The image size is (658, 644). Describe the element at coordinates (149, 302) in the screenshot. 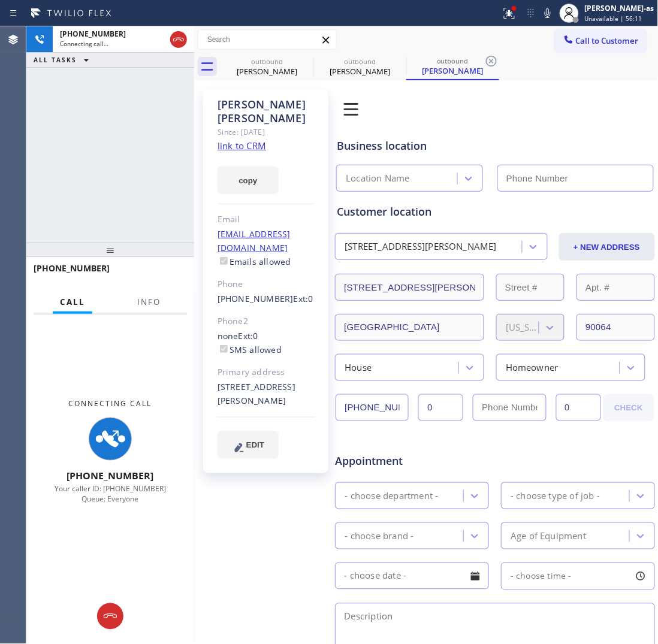

I see `span: Info` at that location.